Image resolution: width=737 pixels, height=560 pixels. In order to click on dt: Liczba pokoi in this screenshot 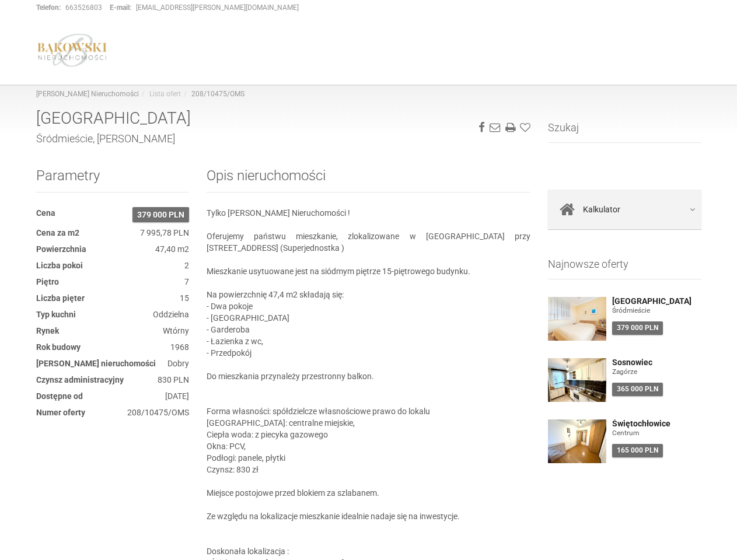, I will do `click(59, 266)`.